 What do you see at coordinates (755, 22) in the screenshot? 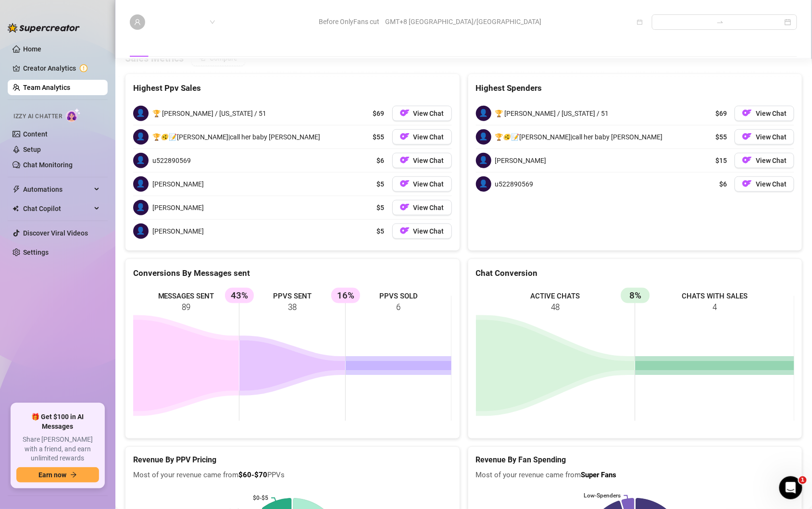
I see `input: End date` at bounding box center [755, 22].